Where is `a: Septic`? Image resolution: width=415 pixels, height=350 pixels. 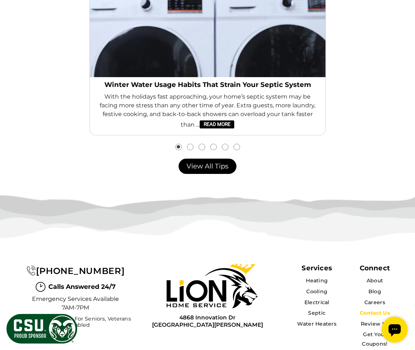 a: Septic is located at coordinates (317, 313).